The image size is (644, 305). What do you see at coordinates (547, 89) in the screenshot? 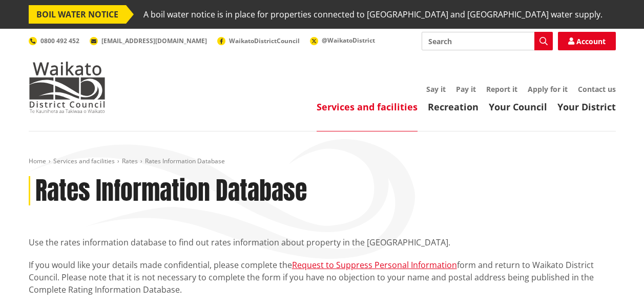
I see `a: Apply for it` at bounding box center [547, 89].